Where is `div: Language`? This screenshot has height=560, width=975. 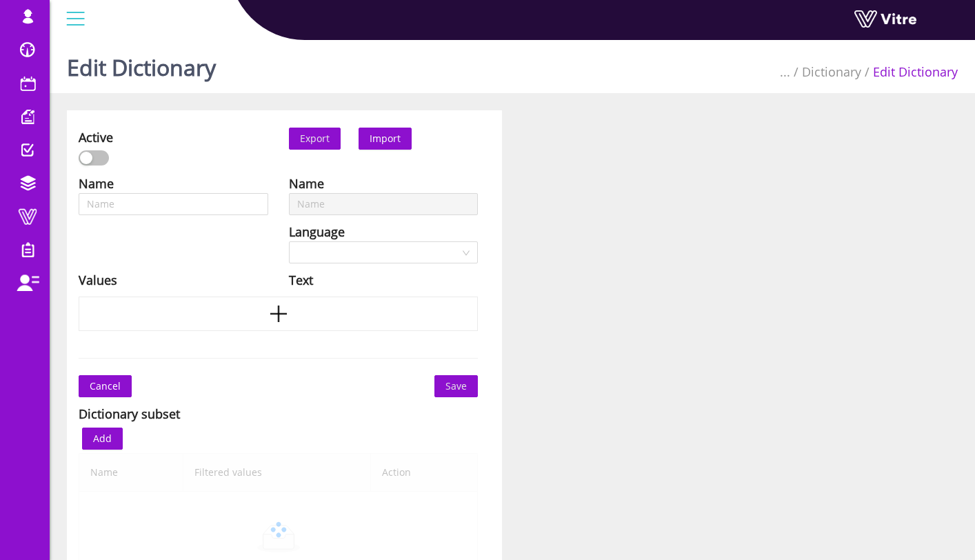 div: Language is located at coordinates (316, 231).